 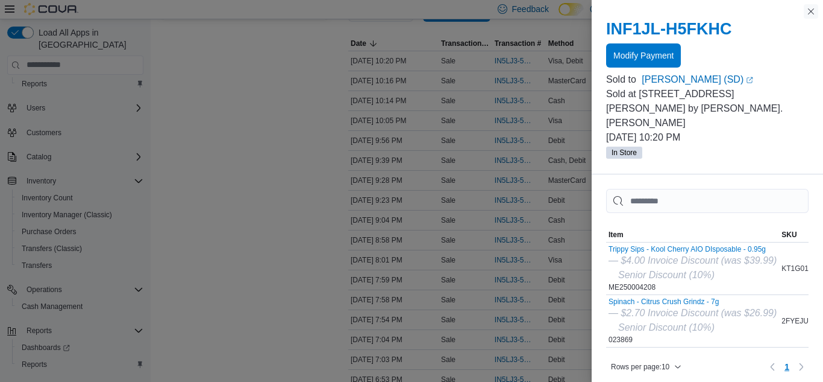 I want to click on span: KT1G01FF, so click(x=799, y=268).